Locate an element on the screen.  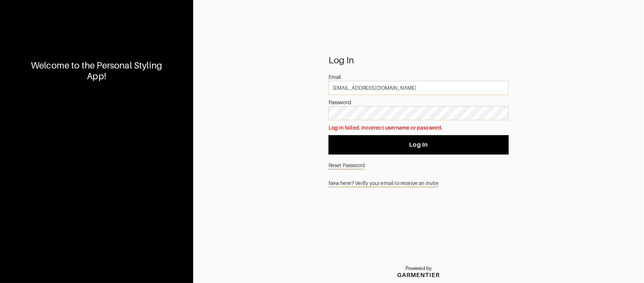
a: Reset Password is located at coordinates (419, 166).